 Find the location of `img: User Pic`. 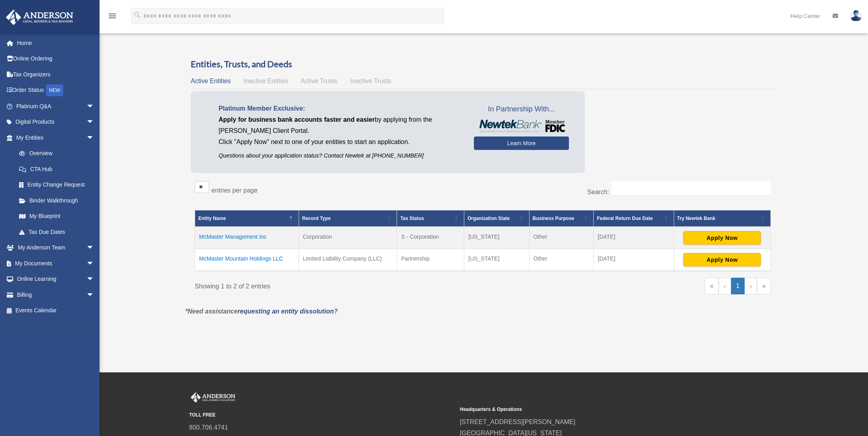

img: User Pic is located at coordinates (855, 15).